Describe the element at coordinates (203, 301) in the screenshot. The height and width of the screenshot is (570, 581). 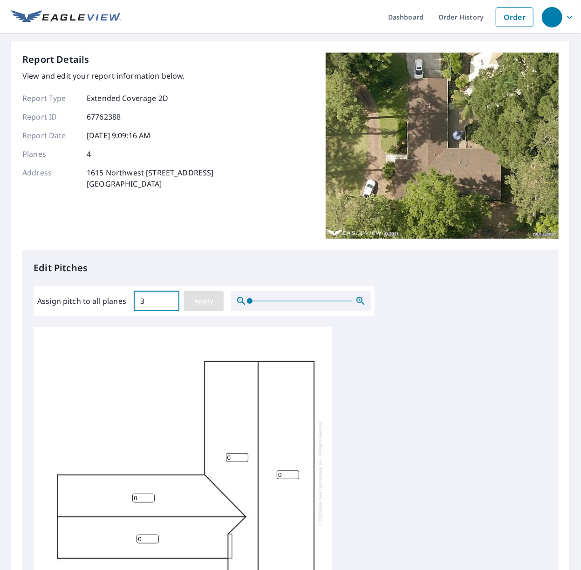
I see `button: Apply` at that location.